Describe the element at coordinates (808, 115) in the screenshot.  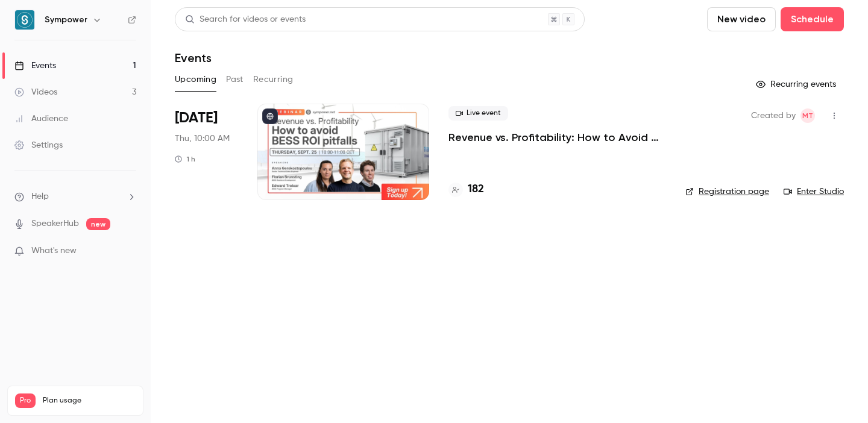
I see `span: MT` at that location.